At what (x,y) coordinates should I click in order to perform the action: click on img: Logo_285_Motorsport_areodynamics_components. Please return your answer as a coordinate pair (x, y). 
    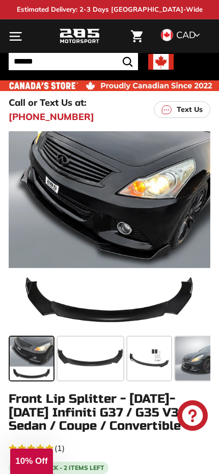
    Looking at the image, I should click on (79, 36).